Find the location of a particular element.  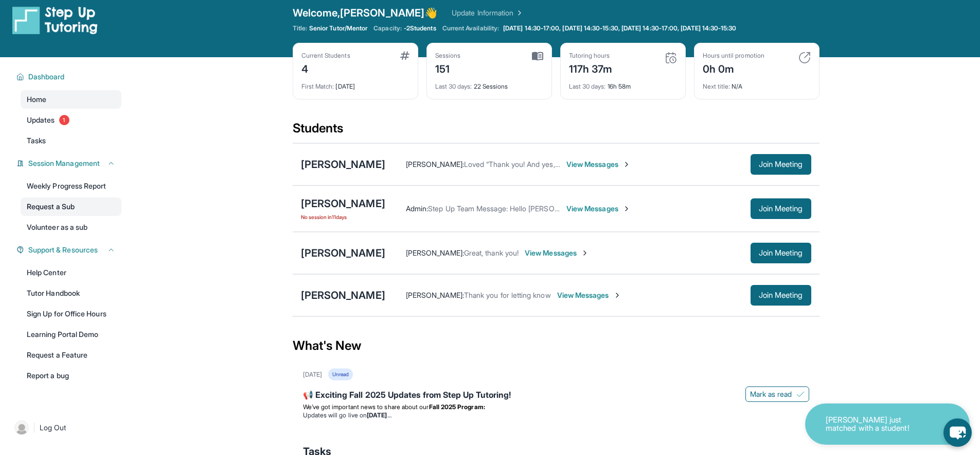

a: Request a Sub is located at coordinates (71, 206).